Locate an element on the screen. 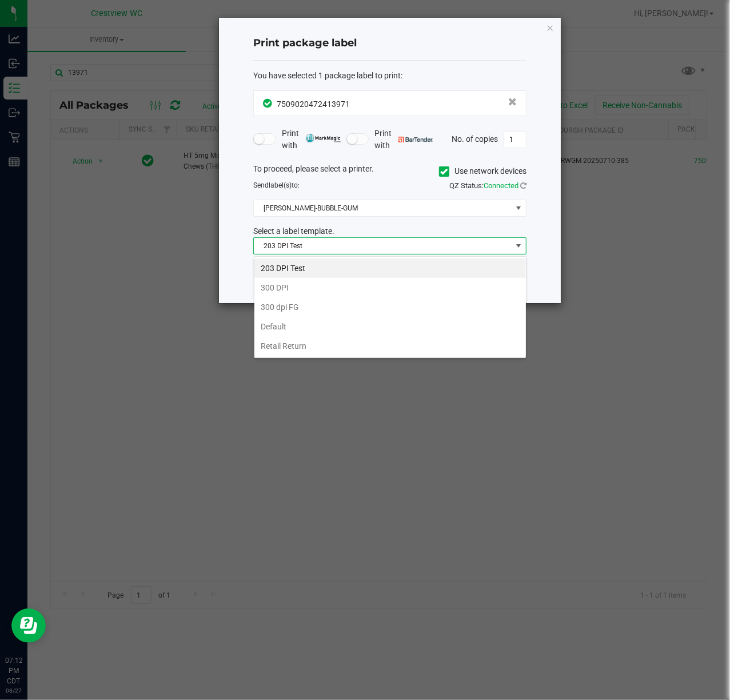 This screenshot has width=730, height=700. span: 7509020472413971 is located at coordinates (313, 104).